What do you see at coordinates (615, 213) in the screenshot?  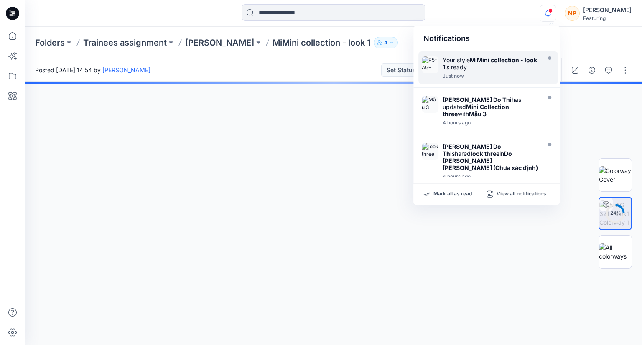 I see `div: 24 %` at bounding box center [615, 213].